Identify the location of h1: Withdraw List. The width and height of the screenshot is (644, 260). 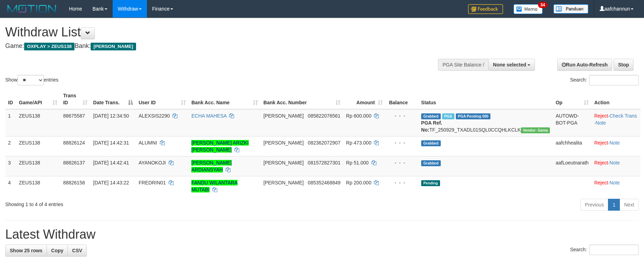
(213, 32).